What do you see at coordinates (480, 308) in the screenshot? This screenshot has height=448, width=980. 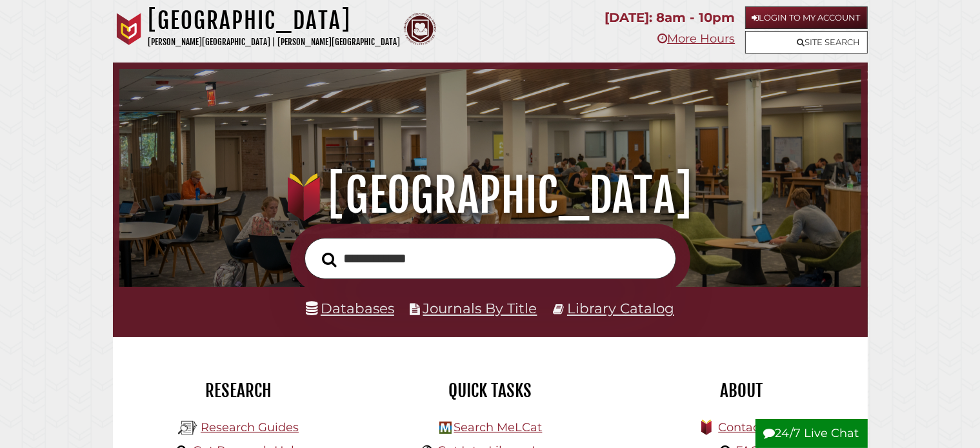 I see `a: Journals By Title` at bounding box center [480, 308].